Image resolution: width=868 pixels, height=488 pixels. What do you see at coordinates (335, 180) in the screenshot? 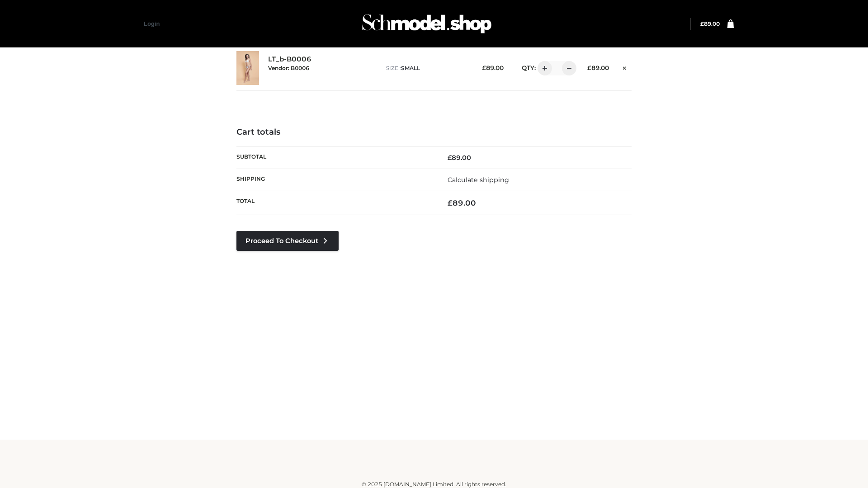
I see `th: Shipping` at bounding box center [335, 180].